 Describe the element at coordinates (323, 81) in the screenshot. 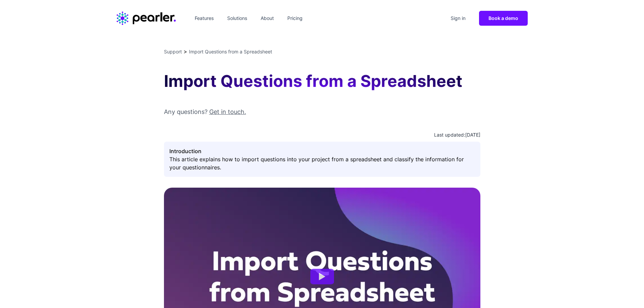

I see `h1: Import Questions from a Spreadsheet` at that location.